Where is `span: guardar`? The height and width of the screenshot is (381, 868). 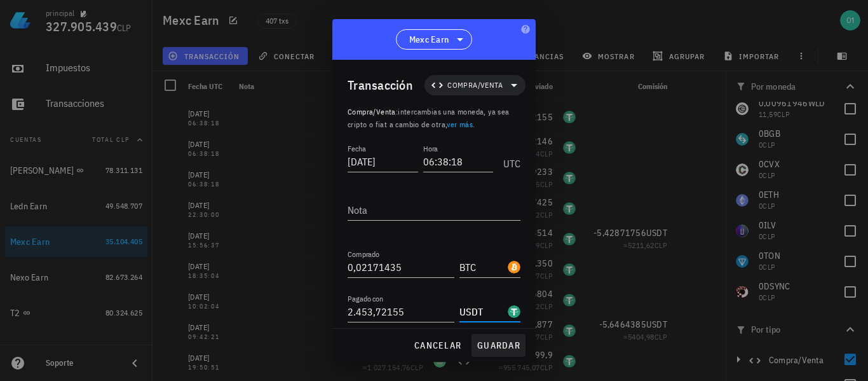
span: guardar is located at coordinates (498, 345).